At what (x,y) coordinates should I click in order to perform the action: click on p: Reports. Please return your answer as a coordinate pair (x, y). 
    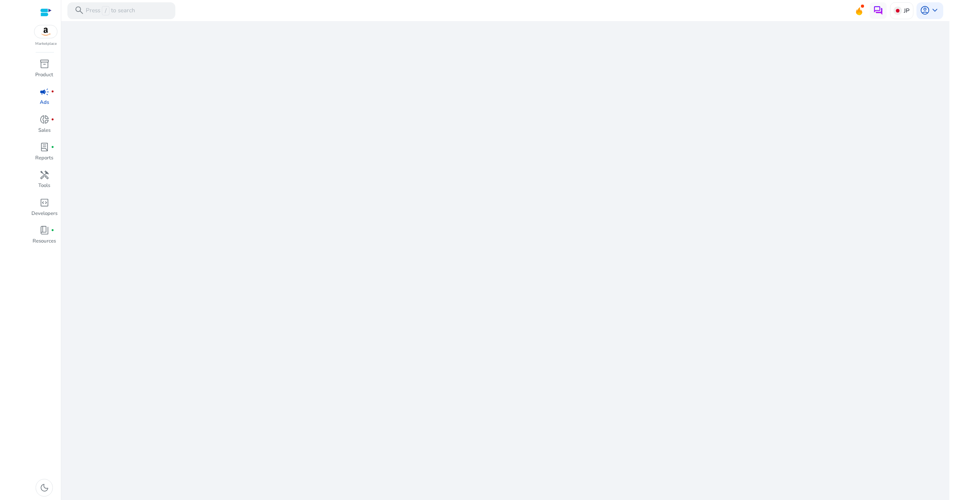
    Looking at the image, I should click on (44, 158).